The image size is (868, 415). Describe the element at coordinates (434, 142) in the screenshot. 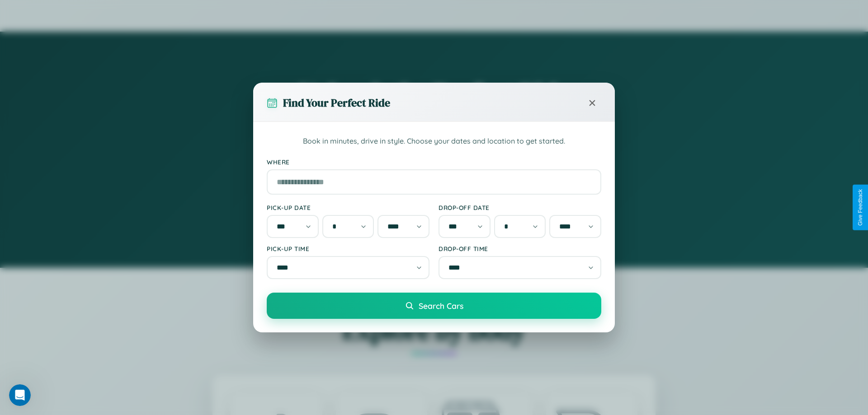

I see `p: Book in minutes, drive in style. Choose your dates and location to get started.` at that location.